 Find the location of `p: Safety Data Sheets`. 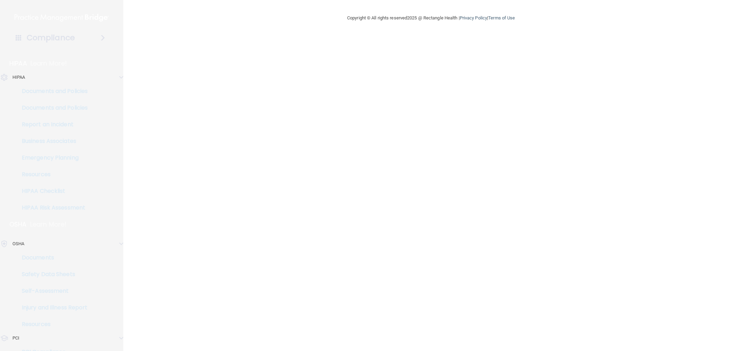

p: Safety Data Sheets is located at coordinates (52, 274).